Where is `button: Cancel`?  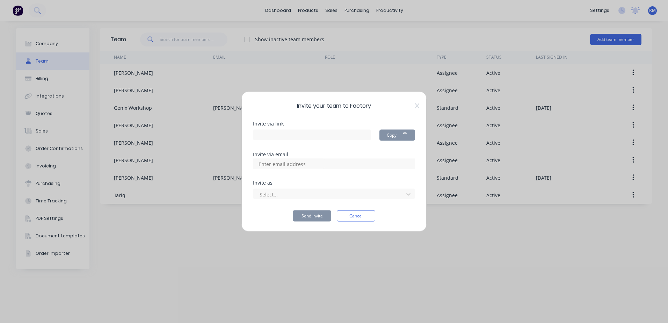
button: Cancel is located at coordinates (356, 216).